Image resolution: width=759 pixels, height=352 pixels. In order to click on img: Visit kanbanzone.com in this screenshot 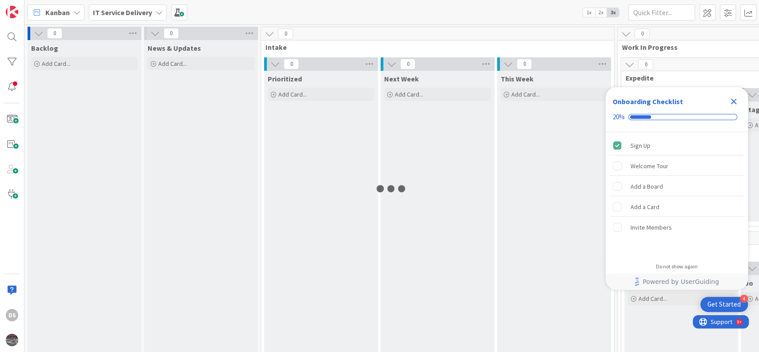, I will do `click(12, 12)`.